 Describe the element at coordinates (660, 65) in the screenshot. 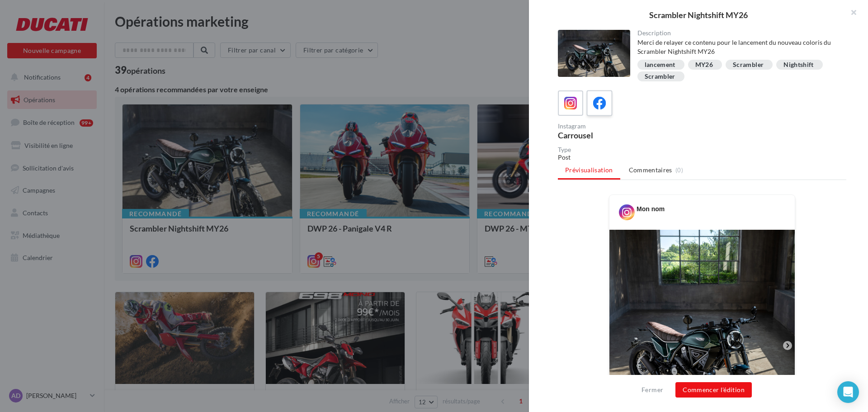

I see `div: lancement` at that location.